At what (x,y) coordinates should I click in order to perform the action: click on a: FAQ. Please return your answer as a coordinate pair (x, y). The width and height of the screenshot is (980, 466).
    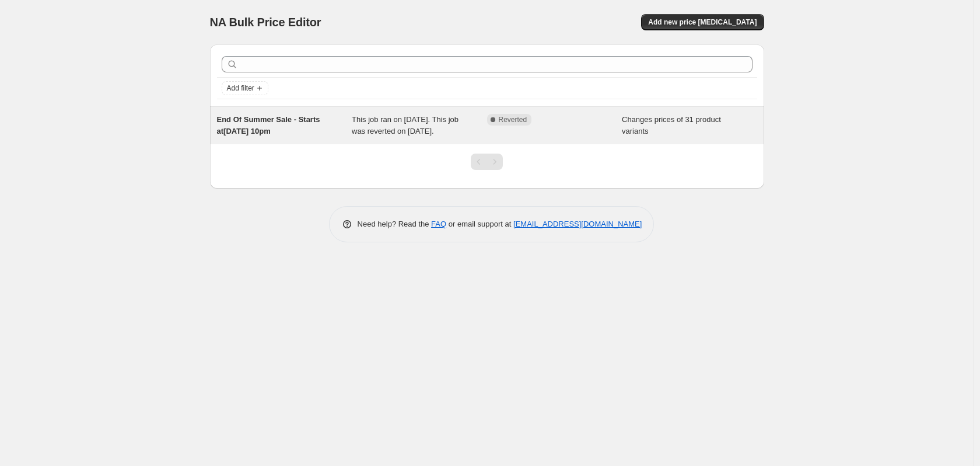
    Looking at the image, I should click on (439, 223).